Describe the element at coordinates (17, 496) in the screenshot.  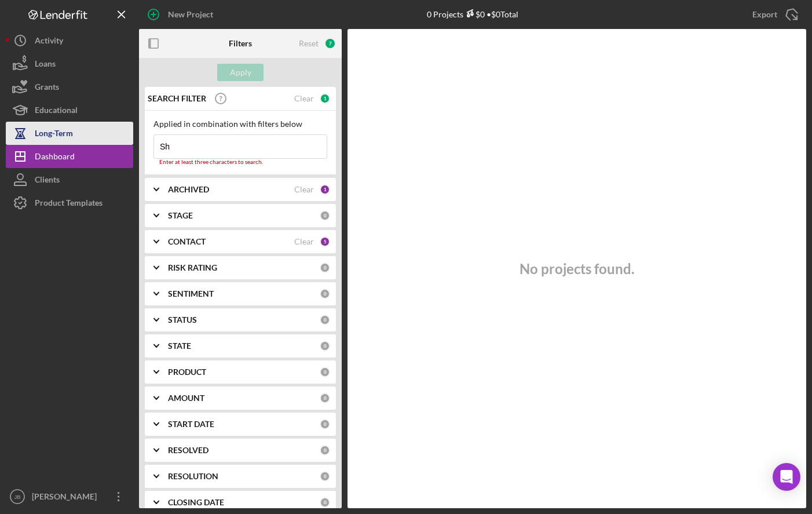
I see `text: JB` at that location.